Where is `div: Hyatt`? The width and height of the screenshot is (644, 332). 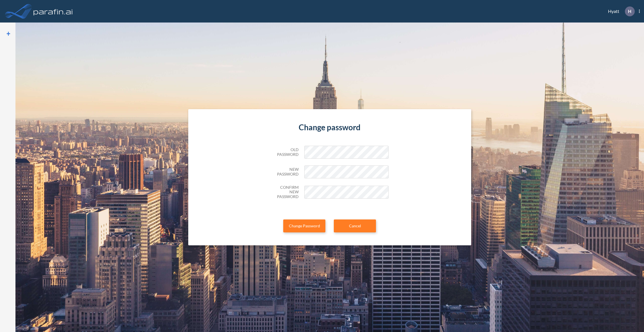
div: Hyatt is located at coordinates (620, 11).